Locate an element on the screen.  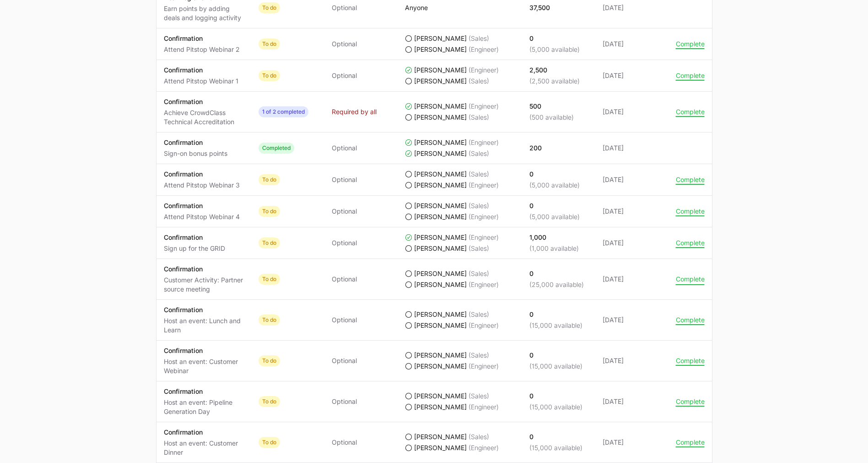
p: Sign up for the GRID is located at coordinates (195, 248).